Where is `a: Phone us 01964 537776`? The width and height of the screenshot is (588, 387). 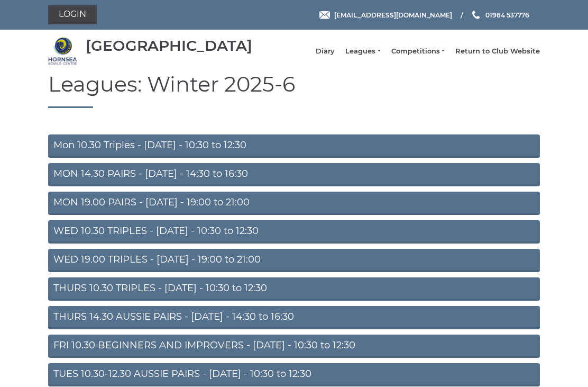
a: Phone us 01964 537776 is located at coordinates (500, 15).